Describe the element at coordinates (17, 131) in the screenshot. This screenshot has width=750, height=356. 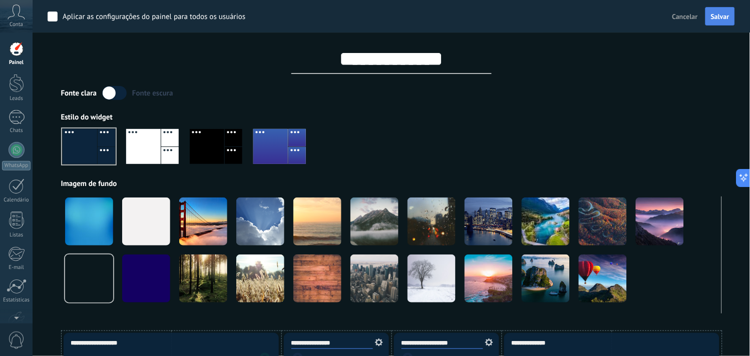
I see `div: Chats` at that location.